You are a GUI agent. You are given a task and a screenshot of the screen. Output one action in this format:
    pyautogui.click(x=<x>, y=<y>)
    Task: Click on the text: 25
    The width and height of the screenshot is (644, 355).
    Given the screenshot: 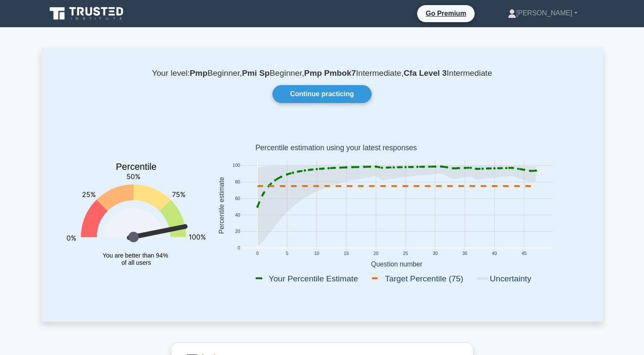 What is the action you would take?
    pyautogui.click(x=406, y=254)
    